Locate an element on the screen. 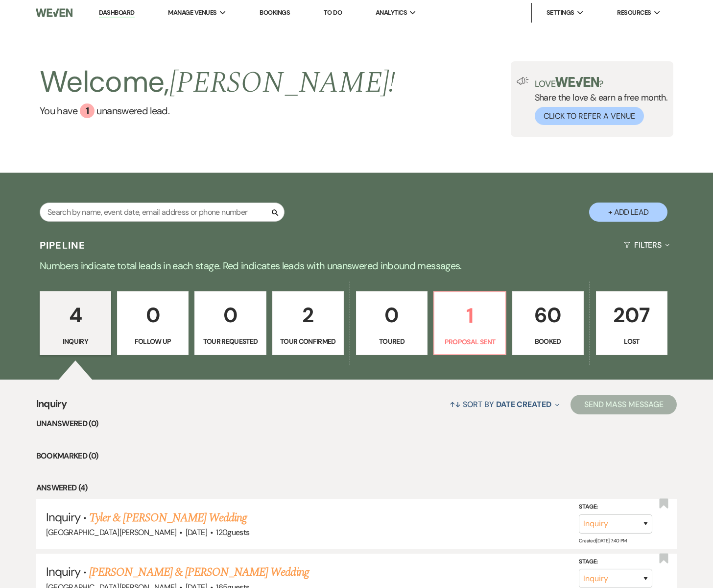 The height and width of the screenshot is (588, 713). a: You have 1 unanswered lead. is located at coordinates (218, 111).